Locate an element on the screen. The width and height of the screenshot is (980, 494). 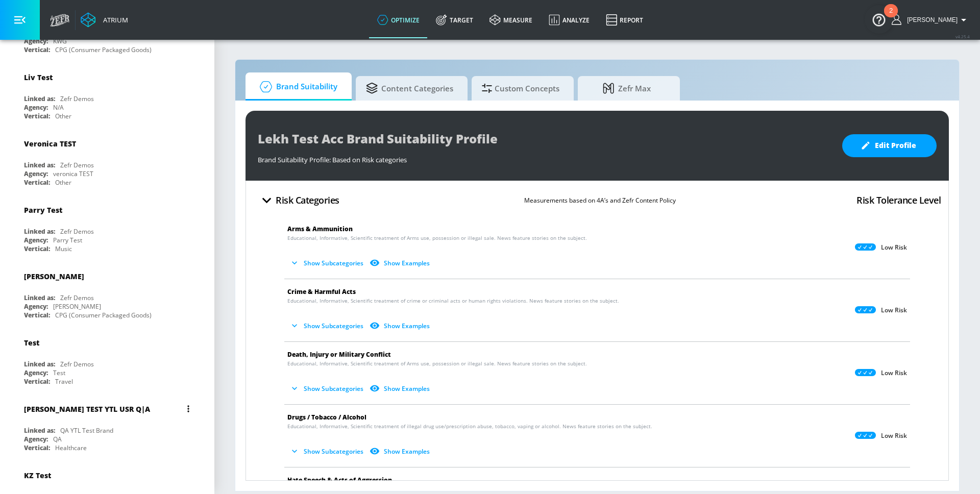
div: QA is located at coordinates (57, 439).